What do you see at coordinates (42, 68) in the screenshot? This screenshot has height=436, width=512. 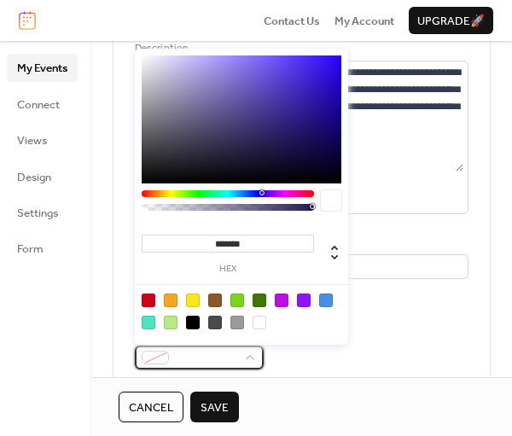 I see `span: My Events` at bounding box center [42, 68].